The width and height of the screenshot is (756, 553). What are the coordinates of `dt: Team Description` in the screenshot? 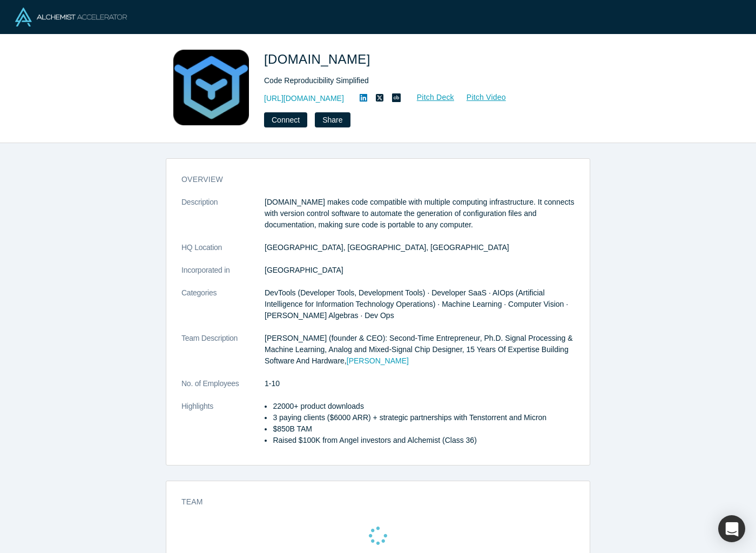 It's located at (223, 355).